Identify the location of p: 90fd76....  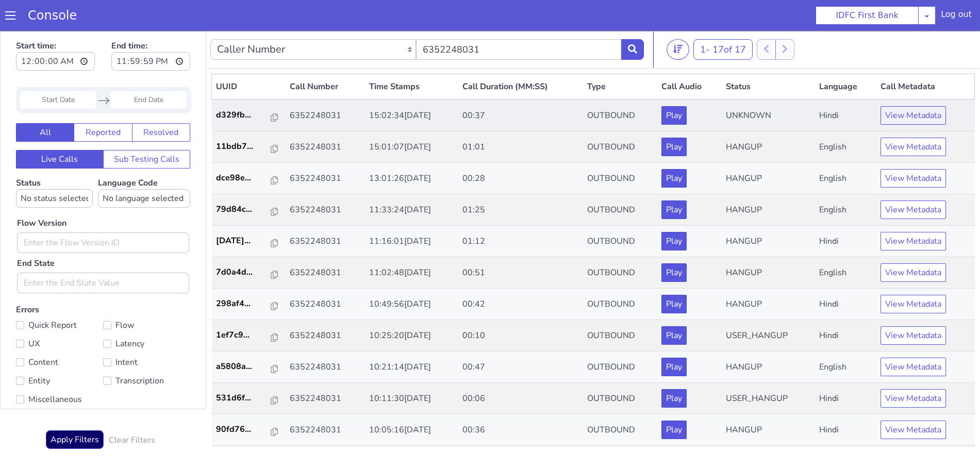
(243, 399).